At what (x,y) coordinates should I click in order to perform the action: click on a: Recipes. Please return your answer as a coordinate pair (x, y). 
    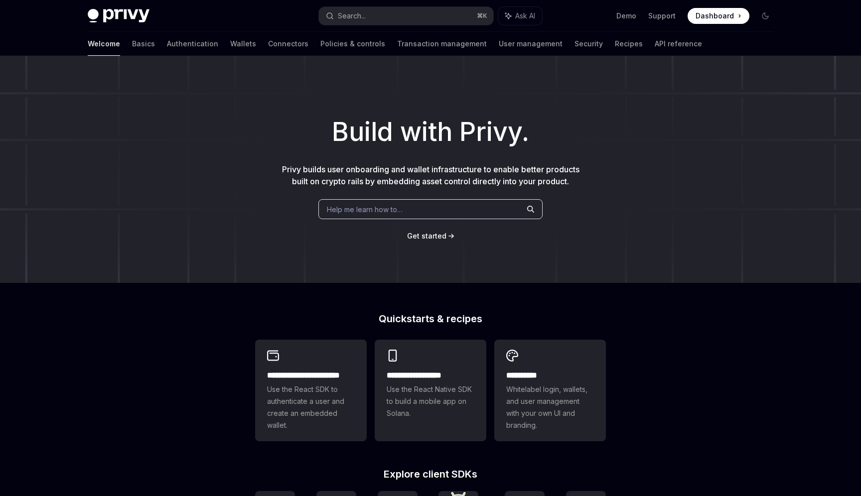
    Looking at the image, I should click on (629, 44).